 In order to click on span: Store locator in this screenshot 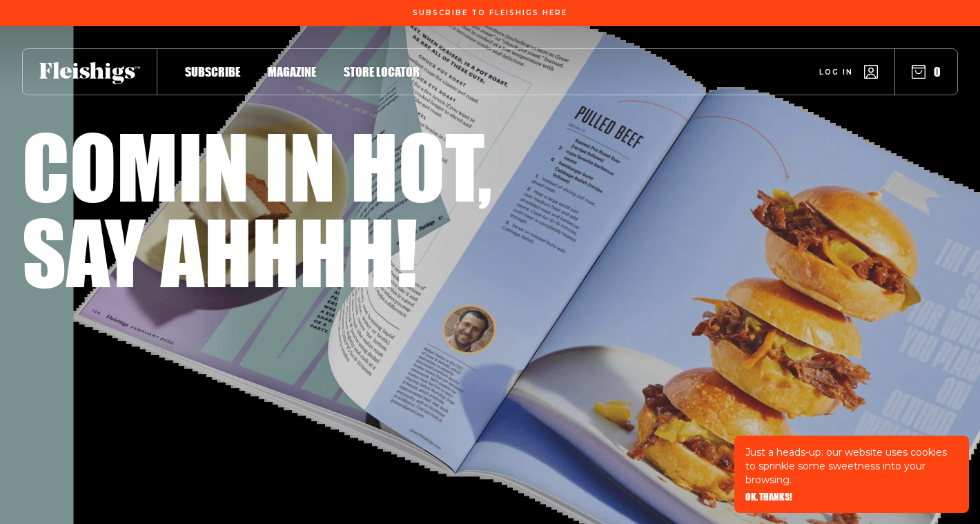, I will do `click(381, 72)`.